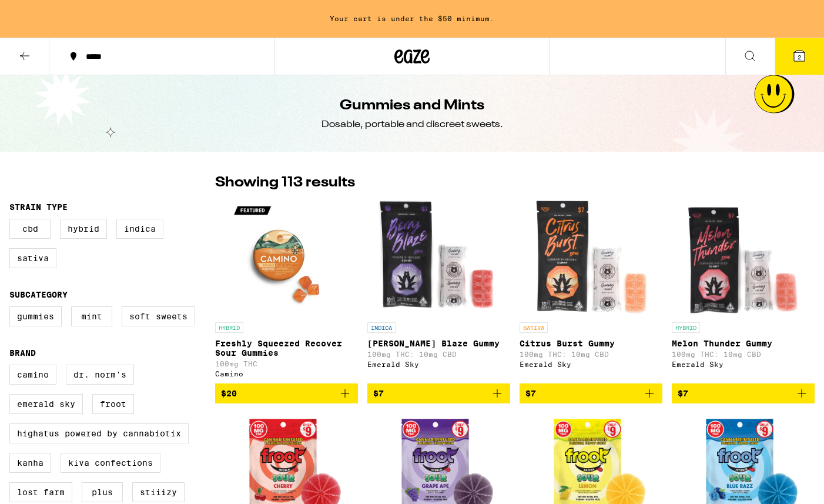  I want to click on legend: Strain Type, so click(38, 207).